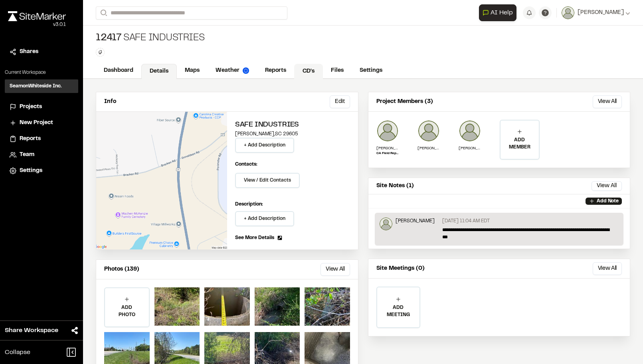  Describe the element at coordinates (337, 71) in the screenshot. I see `a: Files` at that location.